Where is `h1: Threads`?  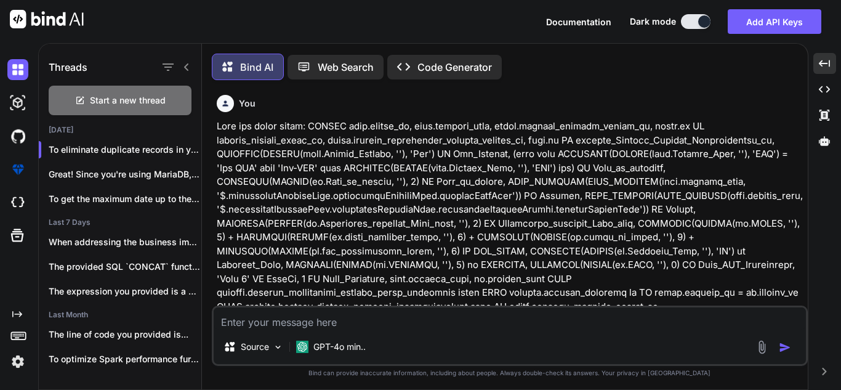 h1: Threads is located at coordinates (68, 67).